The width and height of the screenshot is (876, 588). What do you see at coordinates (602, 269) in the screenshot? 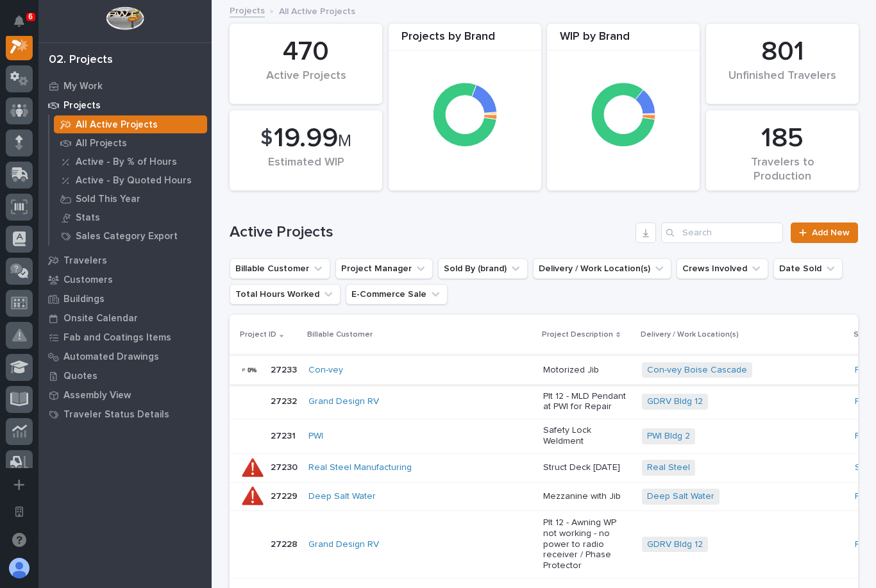
I see `button: Delivery / Work Location(s)` at bounding box center [602, 269].